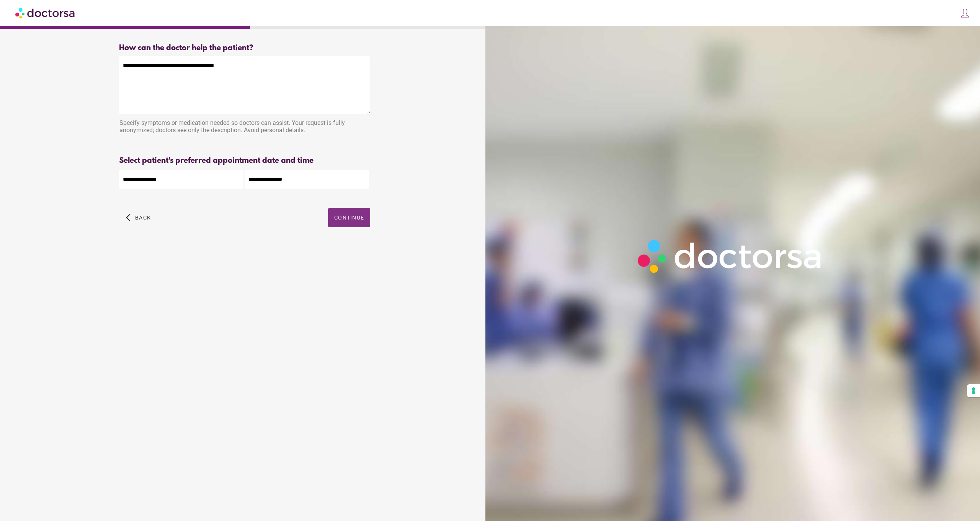  I want to click on div: Specify symptoms or medication needed so doctors can assist. Your request is fully anonymized; do..., so click(245, 127).